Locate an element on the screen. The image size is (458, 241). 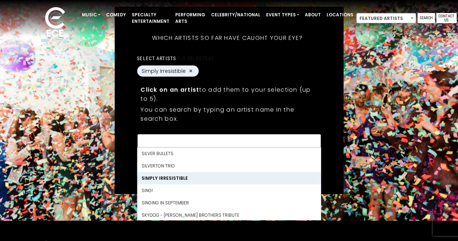
a: Specialty Entertainment is located at coordinates (151, 18).